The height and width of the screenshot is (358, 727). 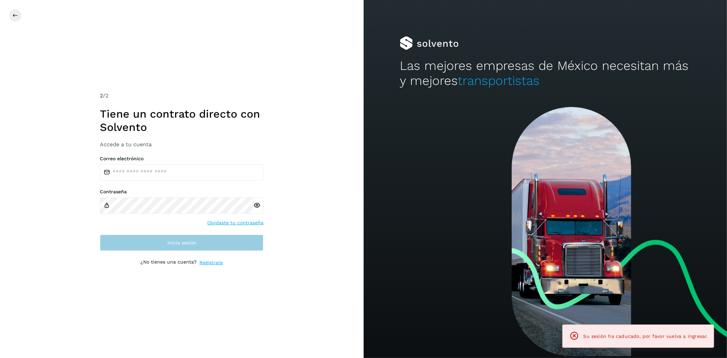 What do you see at coordinates (168, 262) in the screenshot?
I see `p: ¿No tienes una cuenta?` at bounding box center [168, 262].